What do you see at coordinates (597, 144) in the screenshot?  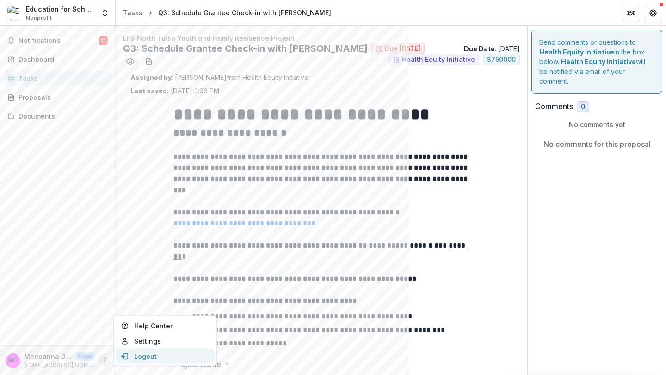 I see `p: No comments for this proposal` at bounding box center [597, 144].